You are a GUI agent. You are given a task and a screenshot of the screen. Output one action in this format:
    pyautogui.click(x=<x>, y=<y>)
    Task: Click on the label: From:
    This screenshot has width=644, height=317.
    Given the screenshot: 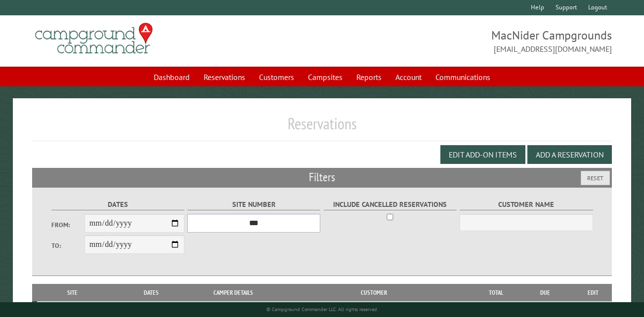 What is the action you would take?
    pyautogui.click(x=68, y=225)
    